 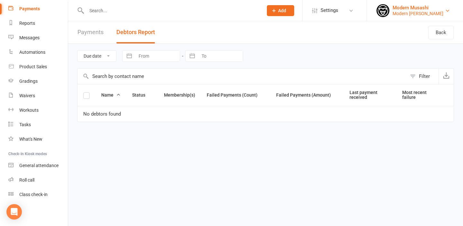 I want to click on button: Failed Payments (Amount), so click(x=307, y=95).